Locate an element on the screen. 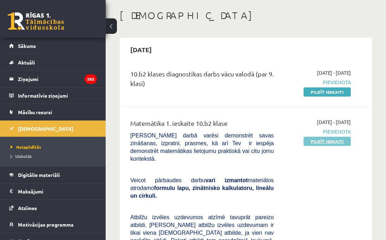 This screenshot has width=386, height=240. div: Matemātika 1. ieskaite 10.b2 klase is located at coordinates (202, 125).